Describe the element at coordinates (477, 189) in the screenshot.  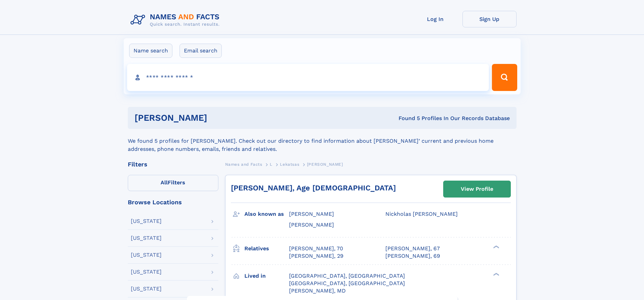
I see `div: View Profile` at that location.